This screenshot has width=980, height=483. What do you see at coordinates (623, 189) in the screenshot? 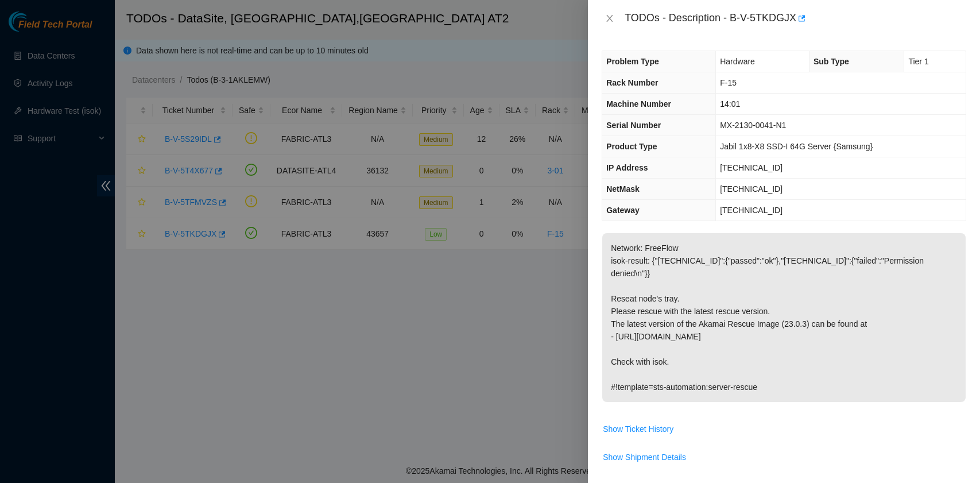
I see `span: NetMask` at bounding box center [623, 189].